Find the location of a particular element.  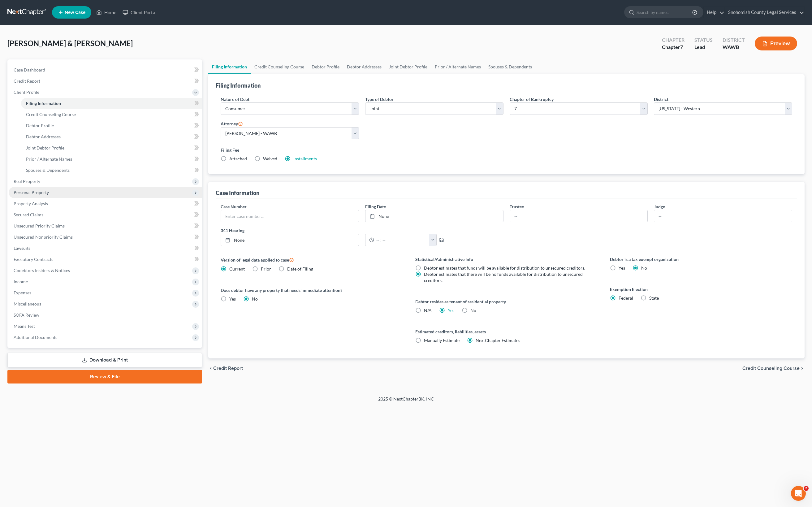

div: Lead is located at coordinates (703, 47).